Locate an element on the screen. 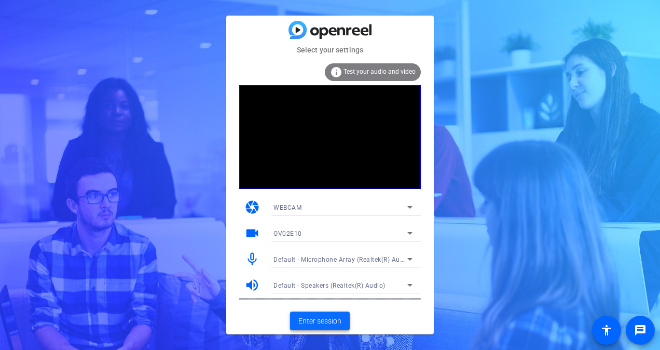 This screenshot has height=350, width=660. mat-icon: accessibility is located at coordinates (607, 330).